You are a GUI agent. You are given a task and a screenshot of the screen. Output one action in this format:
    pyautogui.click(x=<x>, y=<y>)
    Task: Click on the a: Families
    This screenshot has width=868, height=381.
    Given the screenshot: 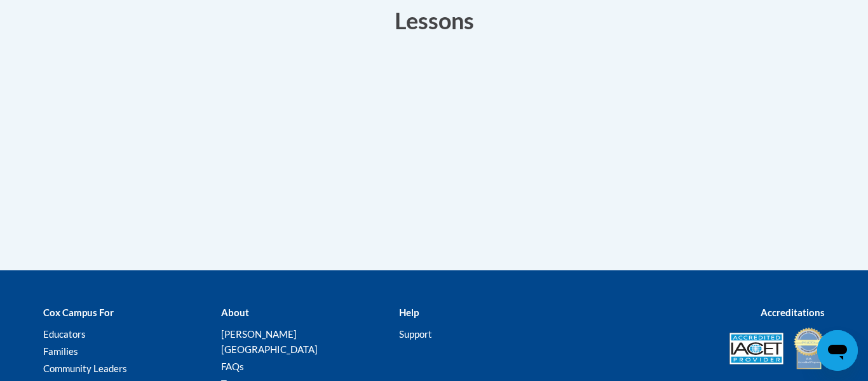 What is the action you would take?
    pyautogui.click(x=60, y=352)
    